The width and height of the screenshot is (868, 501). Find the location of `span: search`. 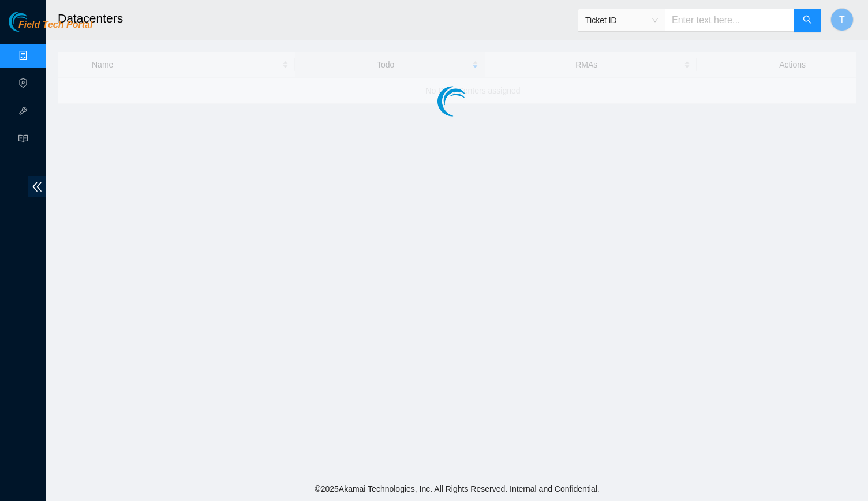

span: search is located at coordinates (808, 20).